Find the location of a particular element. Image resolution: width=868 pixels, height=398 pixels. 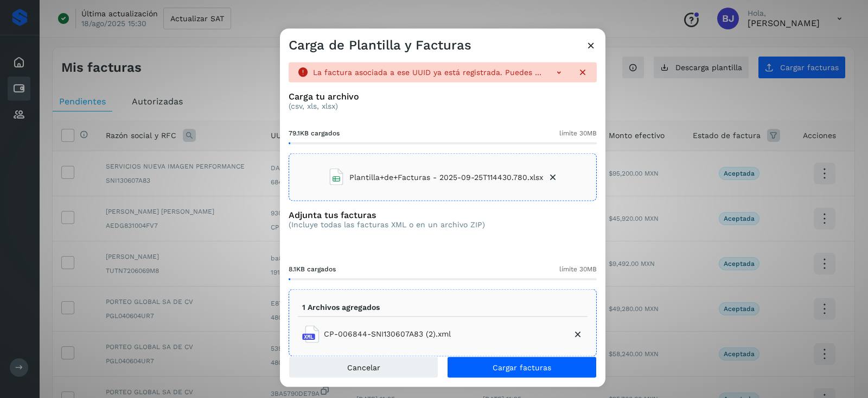

p: (Incluye todas las facturas XML o en un archivo ZIP) is located at coordinates (387, 224).